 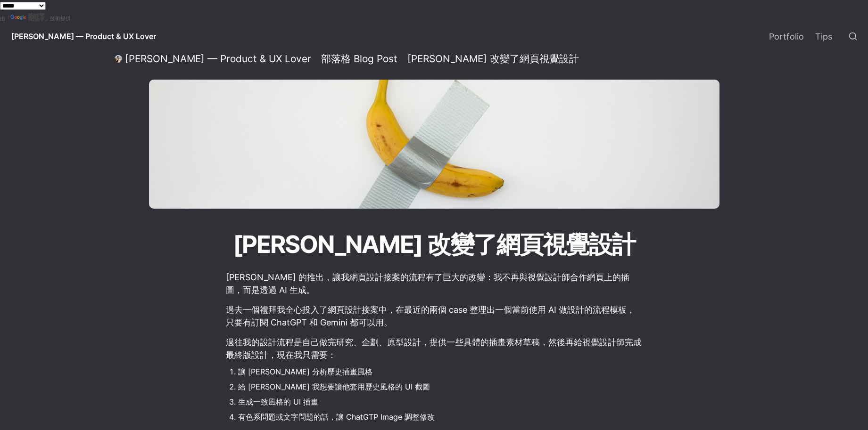 What do you see at coordinates (824, 36) in the screenshot?
I see `a: Tips` at bounding box center [824, 36].